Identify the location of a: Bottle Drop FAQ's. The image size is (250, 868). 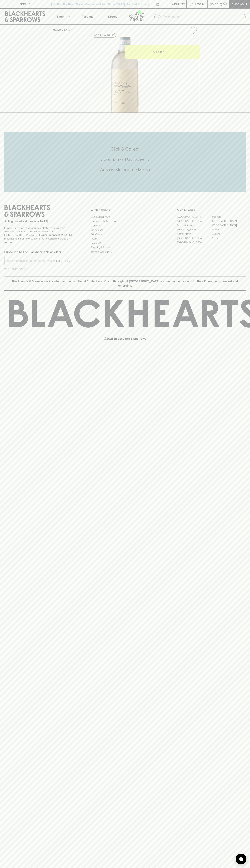
(125, 217).